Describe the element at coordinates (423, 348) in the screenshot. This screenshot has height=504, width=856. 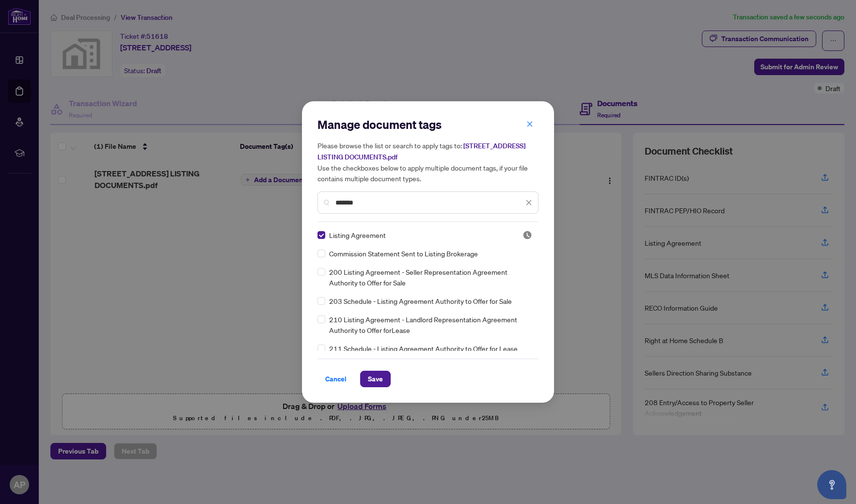
I see `span: 211 Schedule - Listing Agreement Authority to Offer for Lease` at that location.